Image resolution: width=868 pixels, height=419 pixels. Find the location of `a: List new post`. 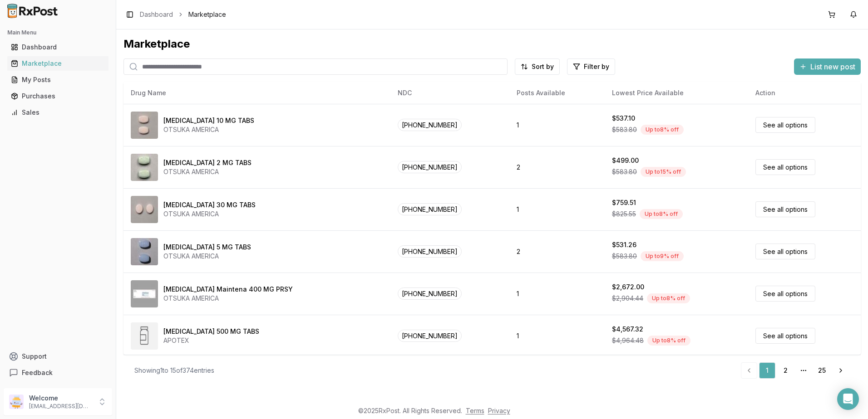

a: List new post is located at coordinates (827, 67).